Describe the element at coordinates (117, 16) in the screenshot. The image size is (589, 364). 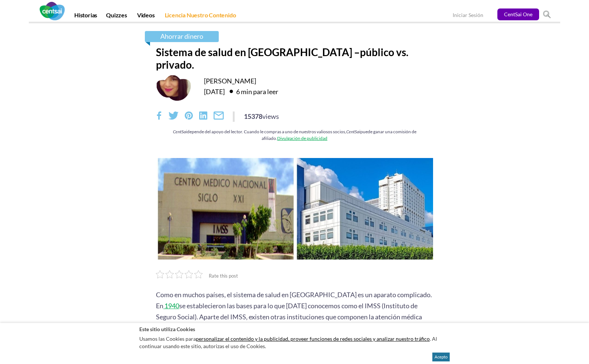
I see `a: Quizzes` at that location.